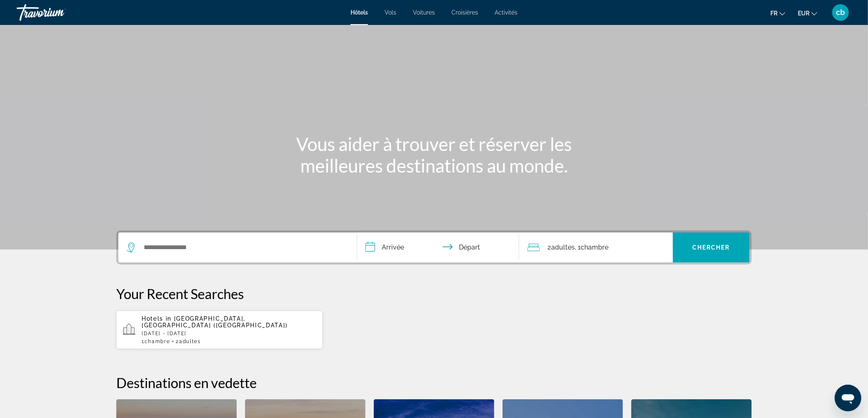 The image size is (868, 418). What do you see at coordinates (711, 247) in the screenshot?
I see `button: Chercher` at bounding box center [711, 247].